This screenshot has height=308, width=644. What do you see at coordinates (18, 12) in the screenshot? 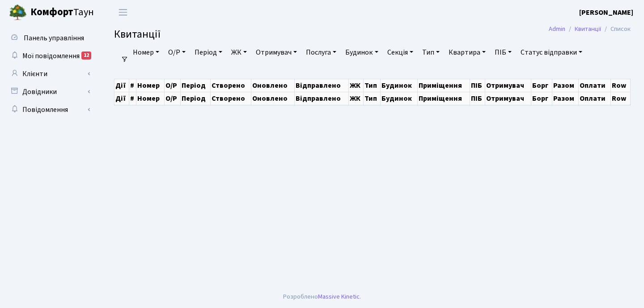
I see `img: logo.png` at bounding box center [18, 12].